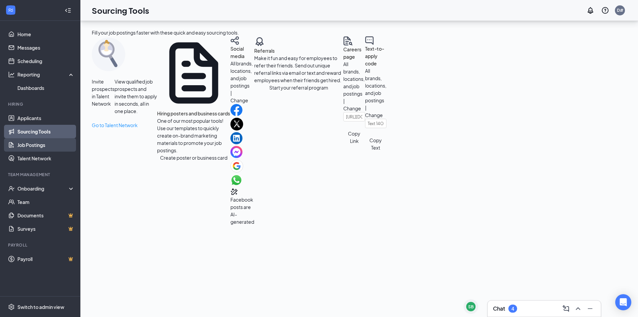  I want to click on a: Scheduling, so click(46, 61).